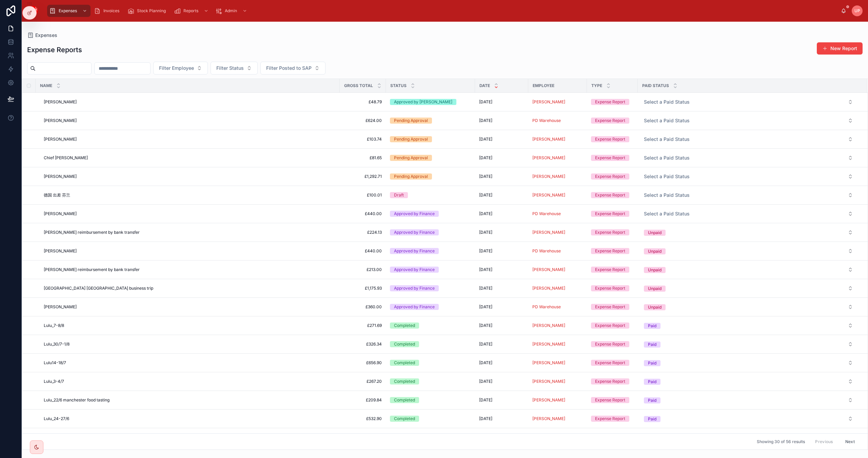 This screenshot has width=868, height=458. Describe the element at coordinates (55, 363) in the screenshot. I see `span: Lulu14-18/7` at that location.